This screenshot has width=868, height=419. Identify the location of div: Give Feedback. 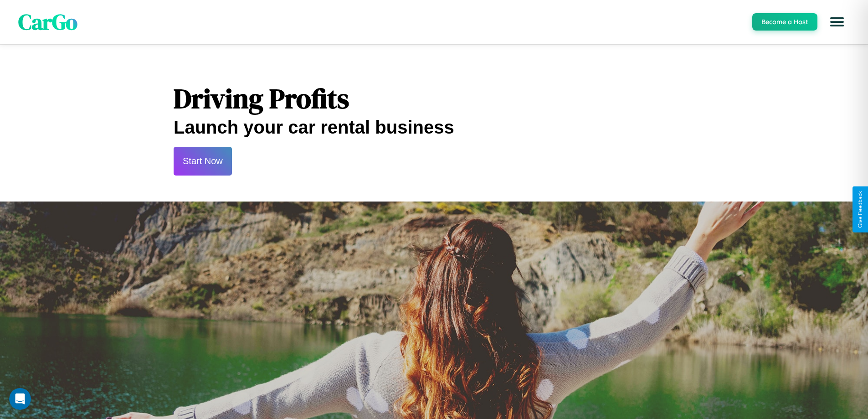
(860, 210).